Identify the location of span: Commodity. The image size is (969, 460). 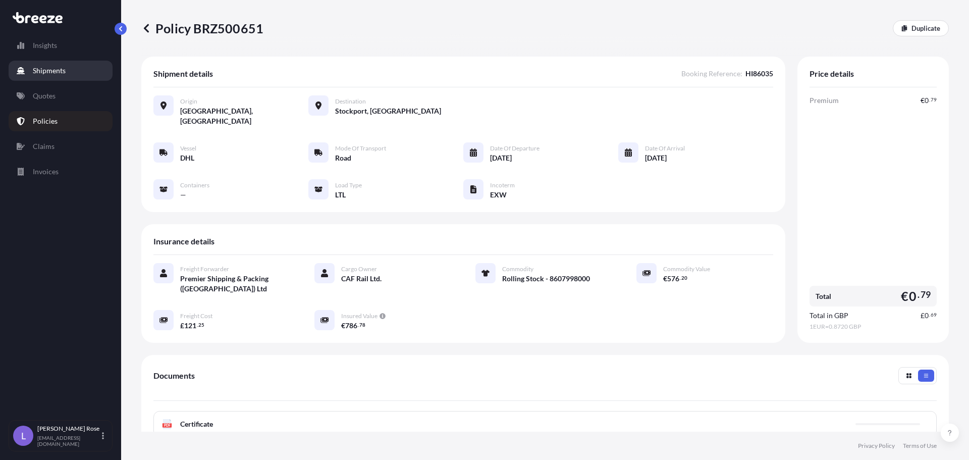
(518, 269).